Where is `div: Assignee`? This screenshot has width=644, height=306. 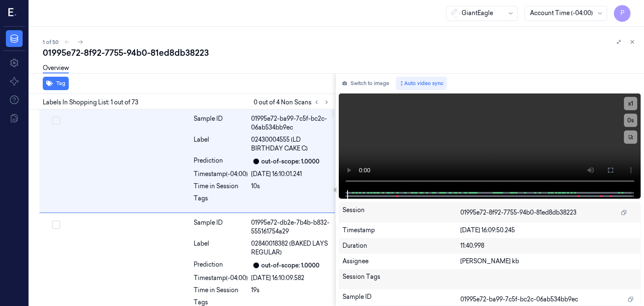 div: Assignee is located at coordinates (401, 261).